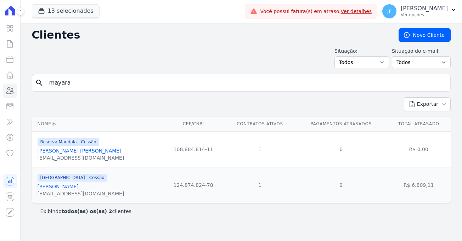  Describe the element at coordinates (193, 149) in the screenshot. I see `td: 108.884.814-11` at that location.